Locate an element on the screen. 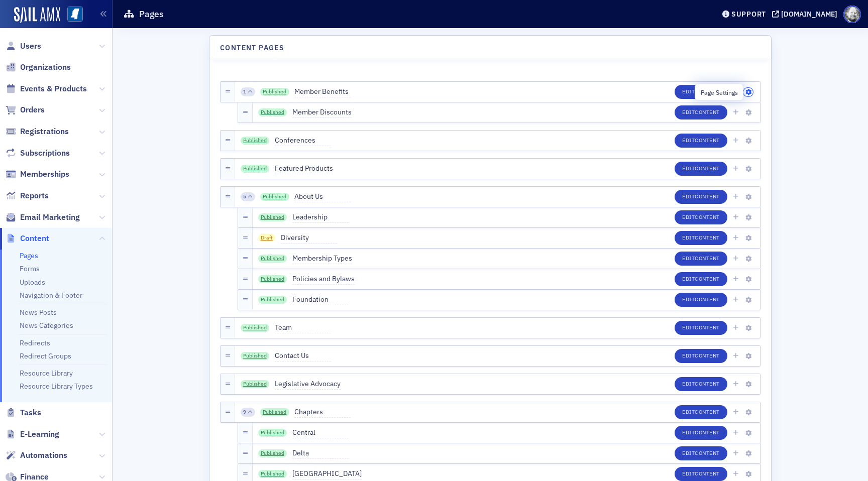 This screenshot has height=481, width=868. span: Chapters is located at coordinates (322, 412).